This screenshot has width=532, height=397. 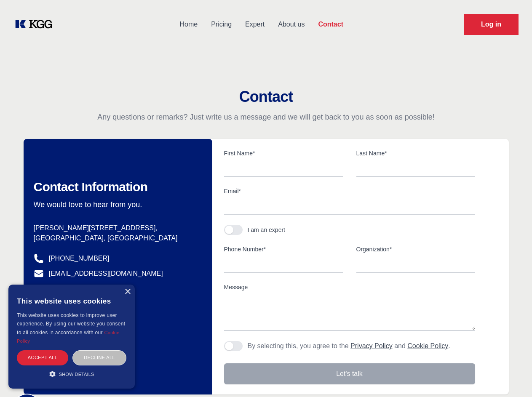 I want to click on div: Accept all, so click(x=43, y=358).